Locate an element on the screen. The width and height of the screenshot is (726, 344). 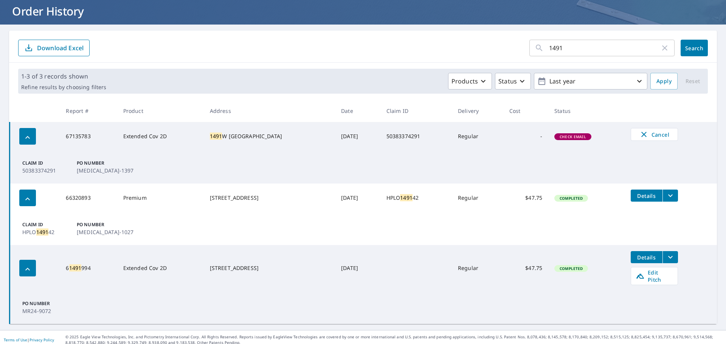
p: Download Excel is located at coordinates (60, 48).